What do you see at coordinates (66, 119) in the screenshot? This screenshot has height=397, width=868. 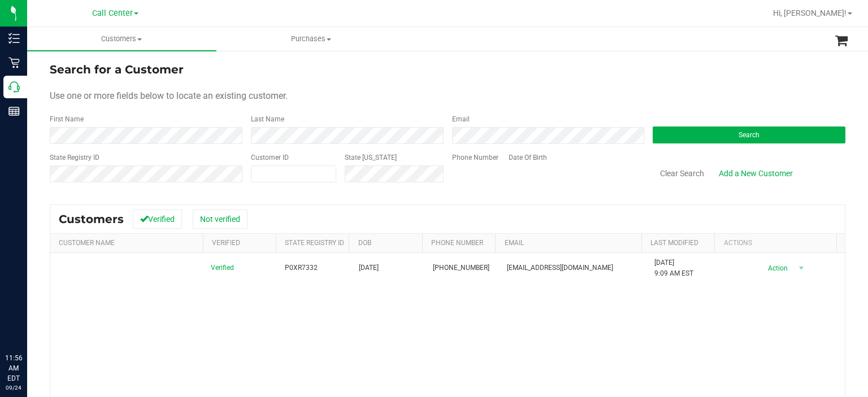 I see `label: First Name` at bounding box center [66, 119].